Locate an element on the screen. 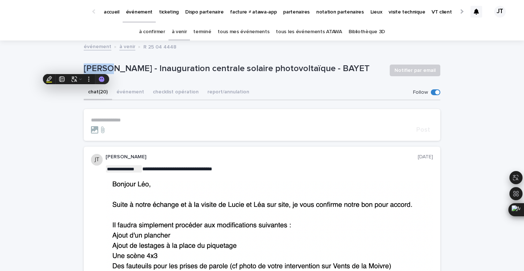 The image size is (524, 271). span: Post is located at coordinates (424, 130).